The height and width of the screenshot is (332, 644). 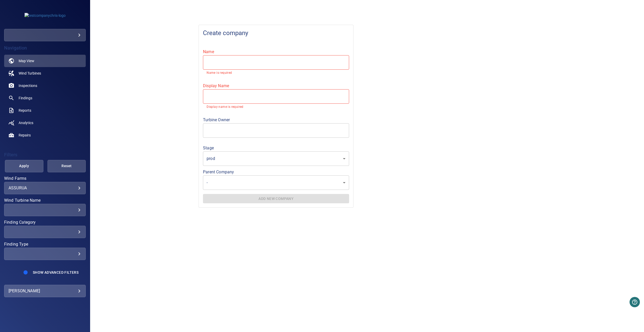 What do you see at coordinates (276, 120) in the screenshot?
I see `label: Turbine Owner` at bounding box center [276, 120].